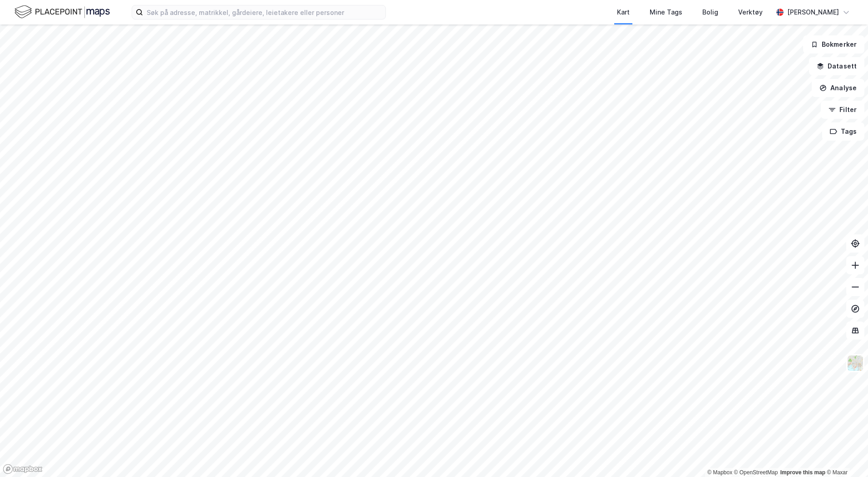  Describe the element at coordinates (750, 13) in the screenshot. I see `div: Verktøy` at that location.